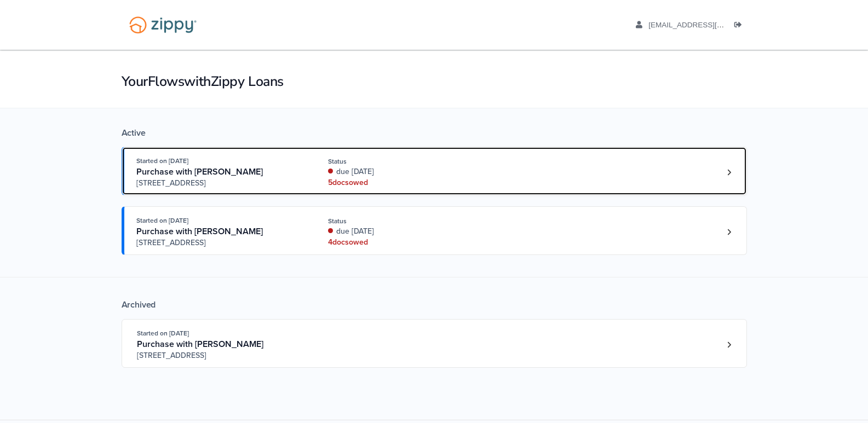  I want to click on a: Open loan 4229686, so click(434, 171).